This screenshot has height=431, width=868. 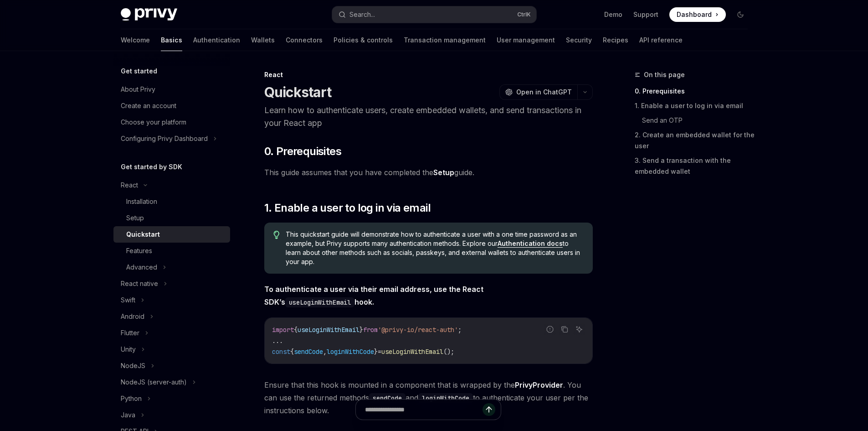 What do you see at coordinates (128, 415) in the screenshot?
I see `div: Java` at bounding box center [128, 415].